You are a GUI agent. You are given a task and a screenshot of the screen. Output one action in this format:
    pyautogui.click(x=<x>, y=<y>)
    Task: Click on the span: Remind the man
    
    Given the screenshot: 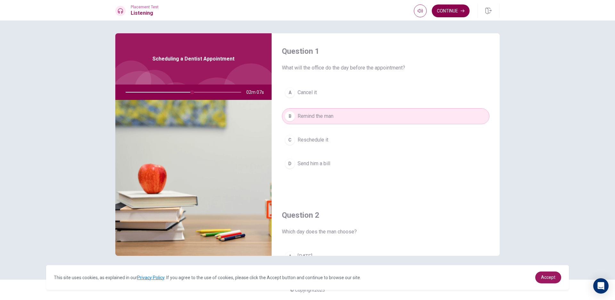 What is the action you would take?
    pyautogui.click(x=315, y=116)
    